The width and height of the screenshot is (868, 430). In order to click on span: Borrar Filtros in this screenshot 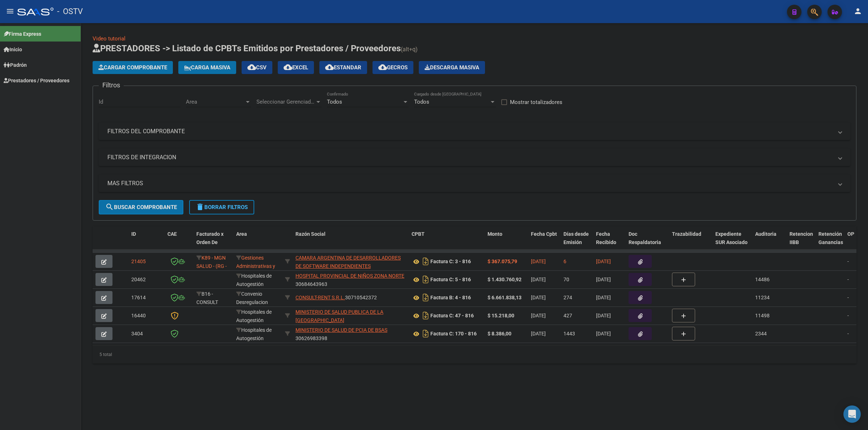, I will do `click(222, 207)`.